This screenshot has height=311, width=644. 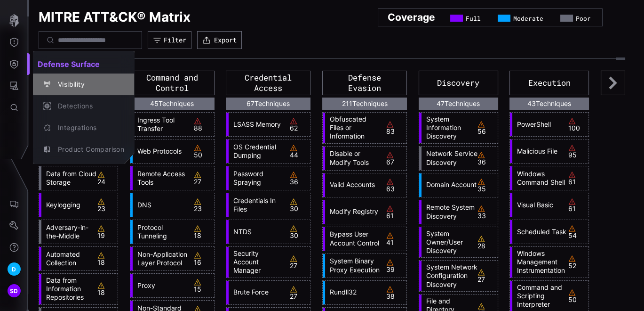 What do you see at coordinates (84, 106) in the screenshot?
I see `a: Detections` at bounding box center [84, 106].